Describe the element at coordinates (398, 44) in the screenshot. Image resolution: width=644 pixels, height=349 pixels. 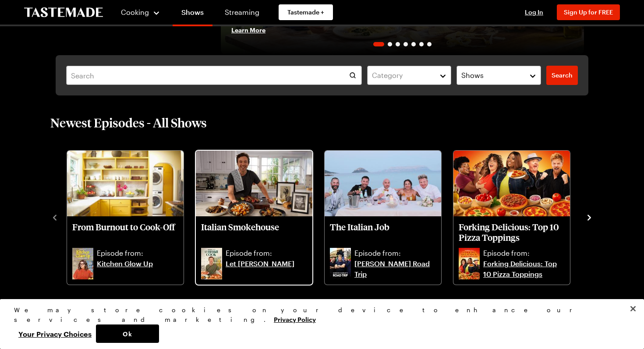
I see `span: Go to slide 3` at that location.